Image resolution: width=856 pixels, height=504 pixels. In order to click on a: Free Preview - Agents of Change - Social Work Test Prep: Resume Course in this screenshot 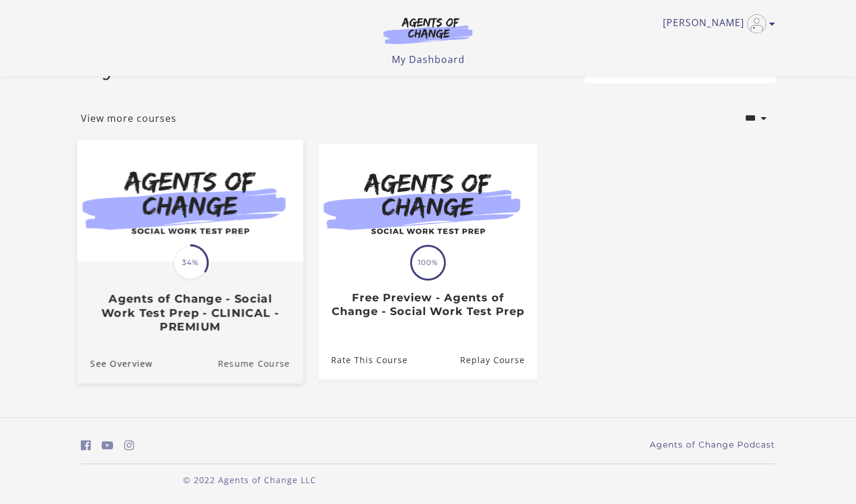, I will do `click(499, 359)`.